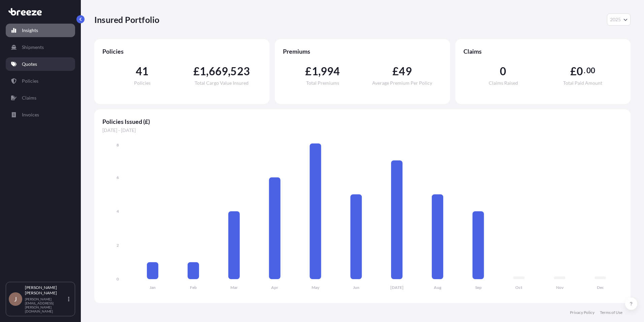  Describe the element at coordinates (611, 312) in the screenshot. I see `a: Terms of Use` at that location.